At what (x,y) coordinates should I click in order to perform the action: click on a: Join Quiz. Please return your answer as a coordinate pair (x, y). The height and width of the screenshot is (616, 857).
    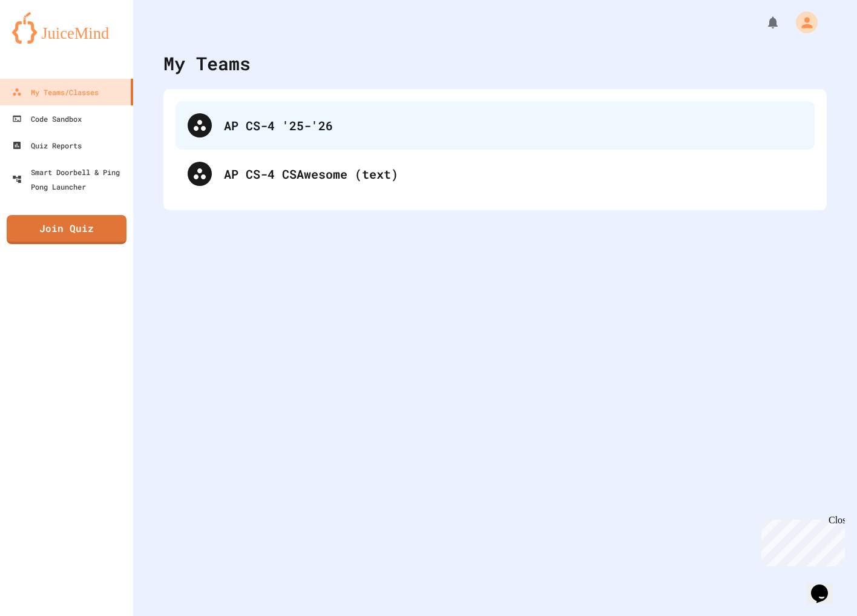
    Looking at the image, I should click on (67, 229).